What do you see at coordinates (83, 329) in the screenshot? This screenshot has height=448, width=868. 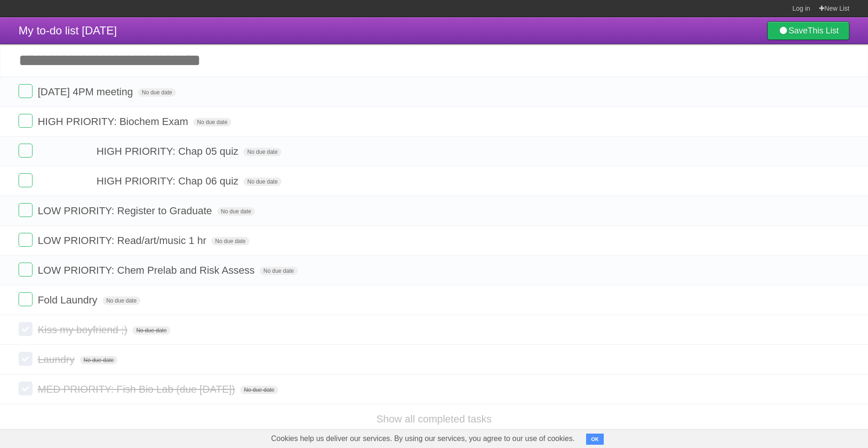 I see `span: Kiss my boyfriend ;)` at bounding box center [83, 329].